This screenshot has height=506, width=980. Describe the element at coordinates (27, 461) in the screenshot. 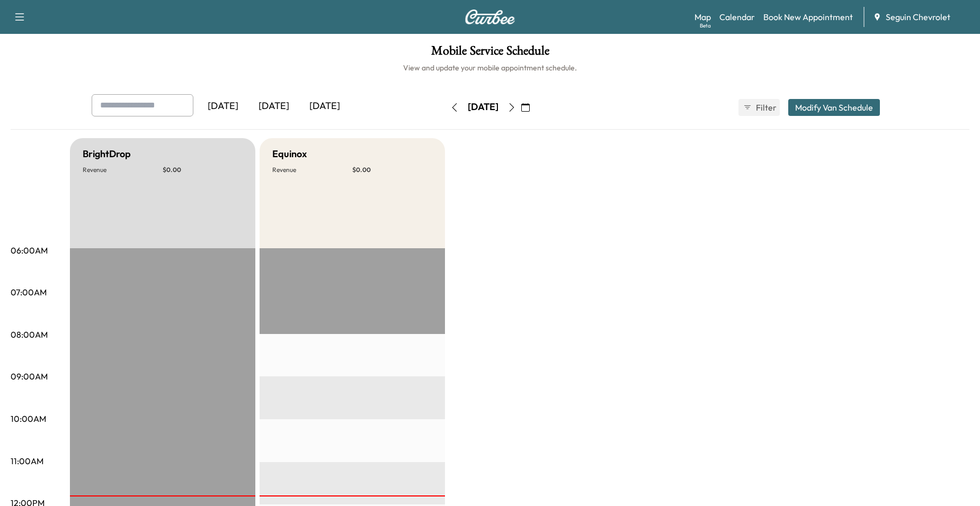

I see `p: 11:00AM` at that location.